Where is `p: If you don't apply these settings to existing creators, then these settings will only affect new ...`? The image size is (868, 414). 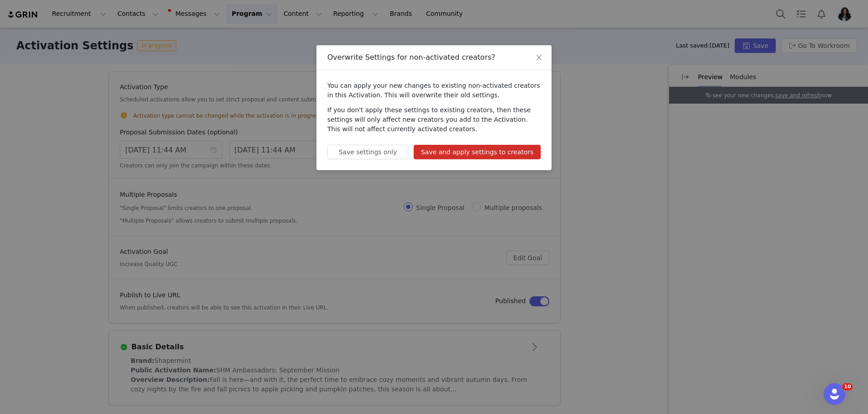 p: If you don't apply these settings to existing creators, then these settings will only affect new ... is located at coordinates (434, 119).